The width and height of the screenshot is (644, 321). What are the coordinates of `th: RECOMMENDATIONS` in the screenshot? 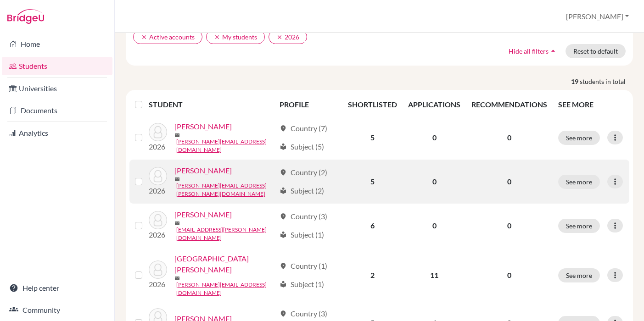 It's located at (509, 105).